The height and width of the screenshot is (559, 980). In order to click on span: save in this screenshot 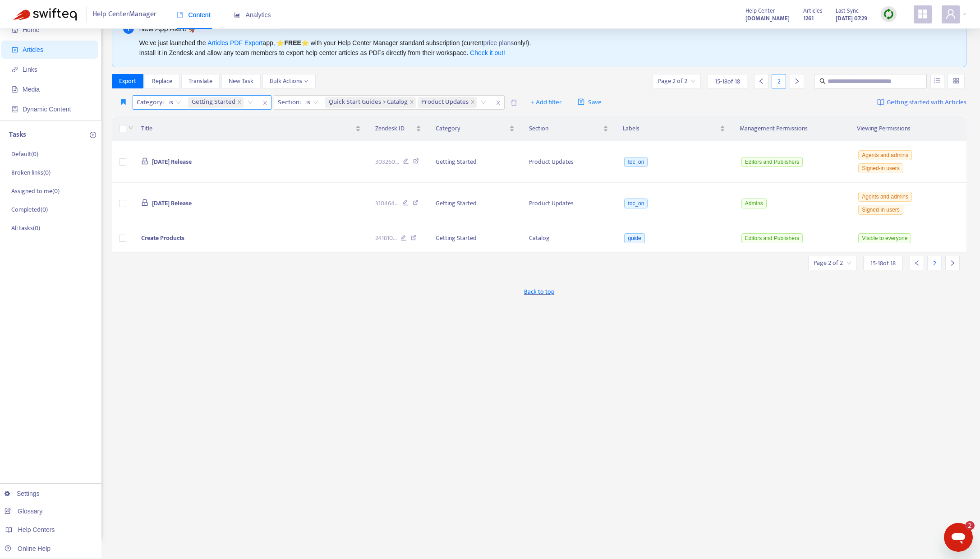, I will do `click(581, 102)`.